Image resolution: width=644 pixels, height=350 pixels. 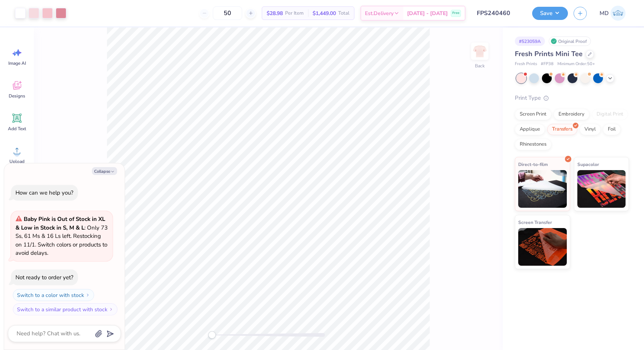 I want to click on img: Back, so click(x=480, y=51).